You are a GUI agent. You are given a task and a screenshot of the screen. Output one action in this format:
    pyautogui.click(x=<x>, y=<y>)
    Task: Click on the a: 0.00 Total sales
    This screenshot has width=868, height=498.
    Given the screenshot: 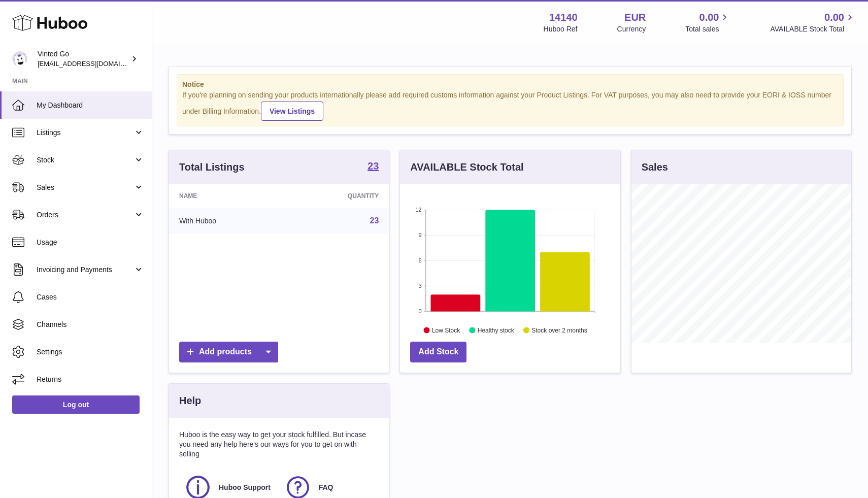 What is the action you would take?
    pyautogui.click(x=708, y=22)
    